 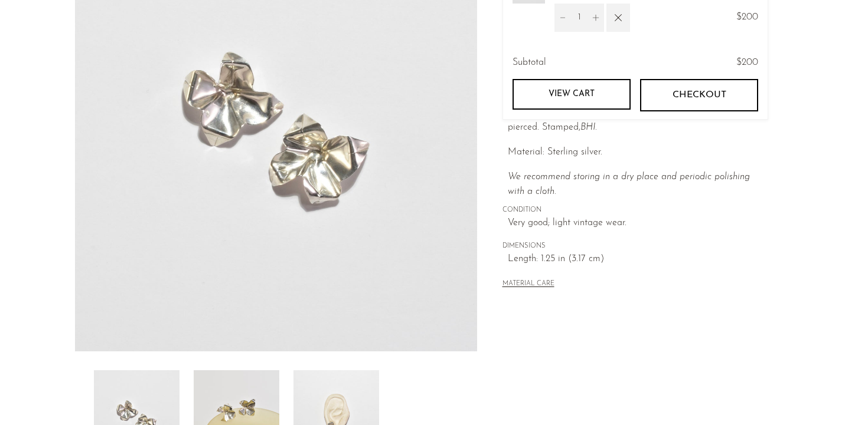 I want to click on button: Checkout, so click(x=699, y=95).